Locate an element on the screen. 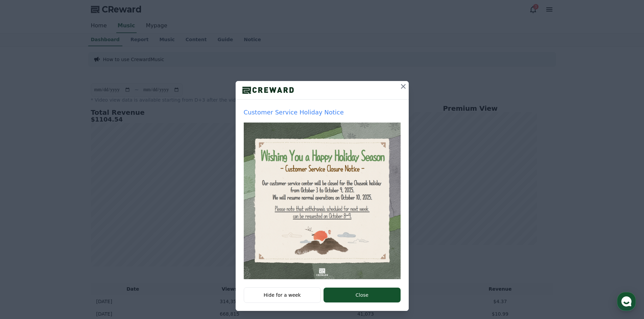 Image resolution: width=644 pixels, height=319 pixels. img: popup thumbnail is located at coordinates (322, 201).